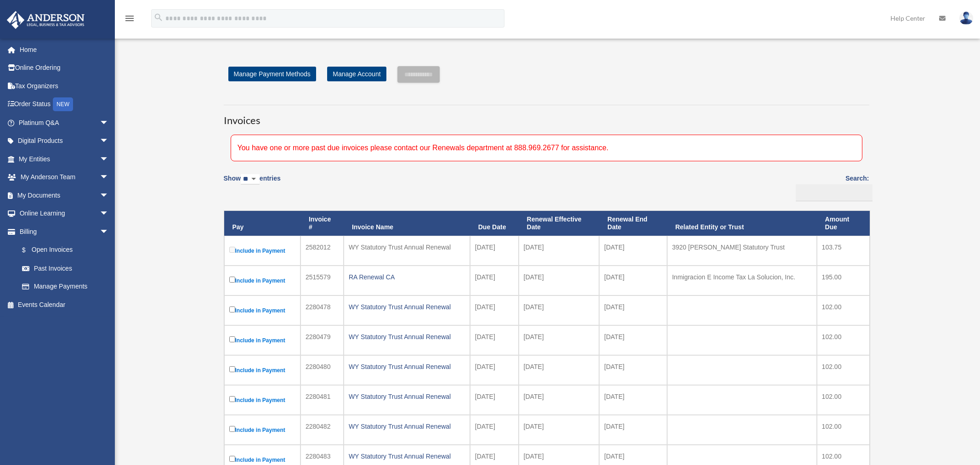 The height and width of the screenshot is (465, 980). Describe the element at coordinates (65, 105) in the screenshot. I see `a: Order StatusNEW` at that location.